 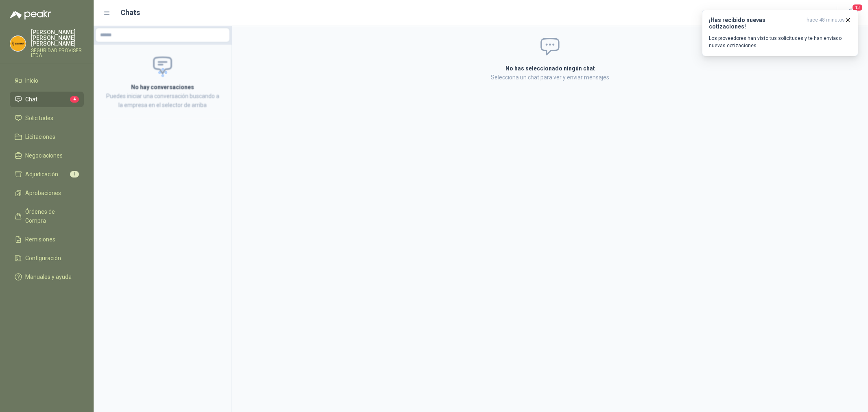 I want to click on span: Licitaciones, so click(x=40, y=137).